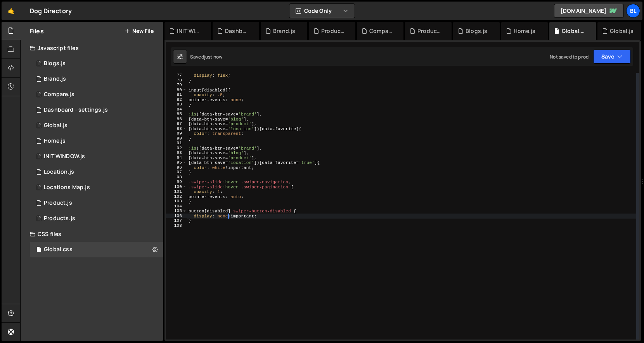 This screenshot has height=343, width=644. Describe the element at coordinates (96, 249) in the screenshot. I see `div: 16220/43682.css` at that location.